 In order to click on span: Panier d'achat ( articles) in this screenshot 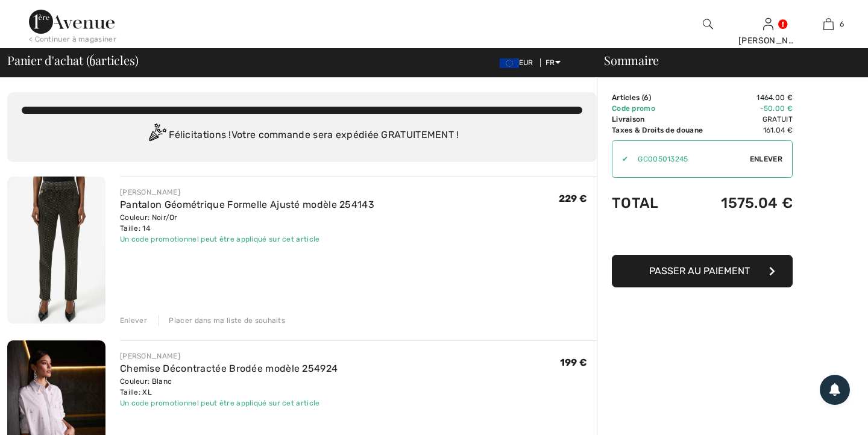, I will do `click(72, 60)`.